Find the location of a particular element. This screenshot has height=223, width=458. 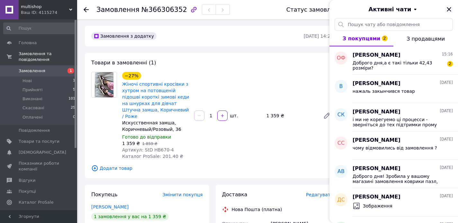

span: Товари в замовленні (1) is located at coordinates (124, 62).